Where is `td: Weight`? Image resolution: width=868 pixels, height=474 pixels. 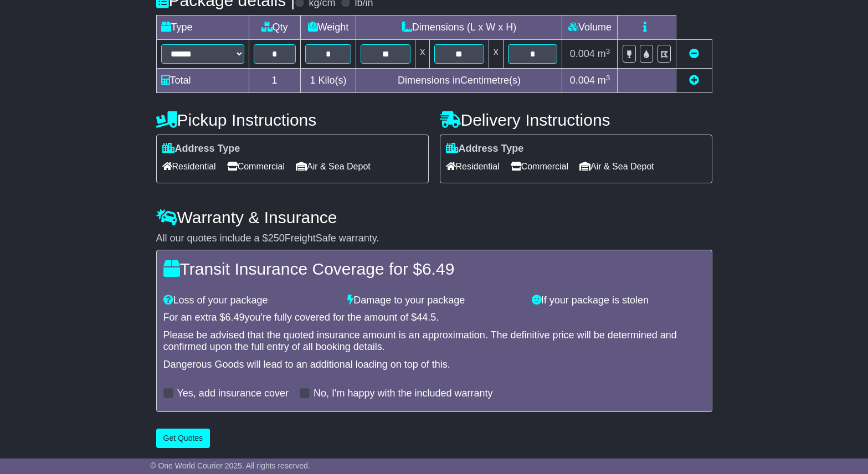
td: Weight is located at coordinates (328, 28).